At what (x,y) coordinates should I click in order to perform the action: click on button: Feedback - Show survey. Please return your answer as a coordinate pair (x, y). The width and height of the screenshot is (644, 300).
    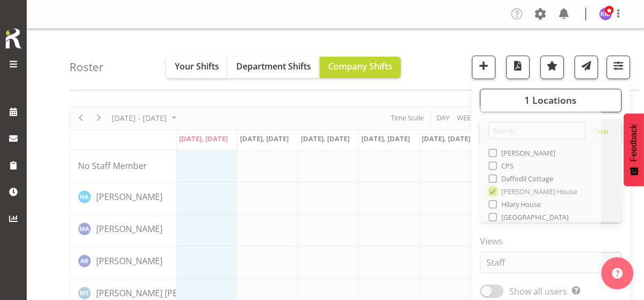
    Looking at the image, I should click on (634, 150).